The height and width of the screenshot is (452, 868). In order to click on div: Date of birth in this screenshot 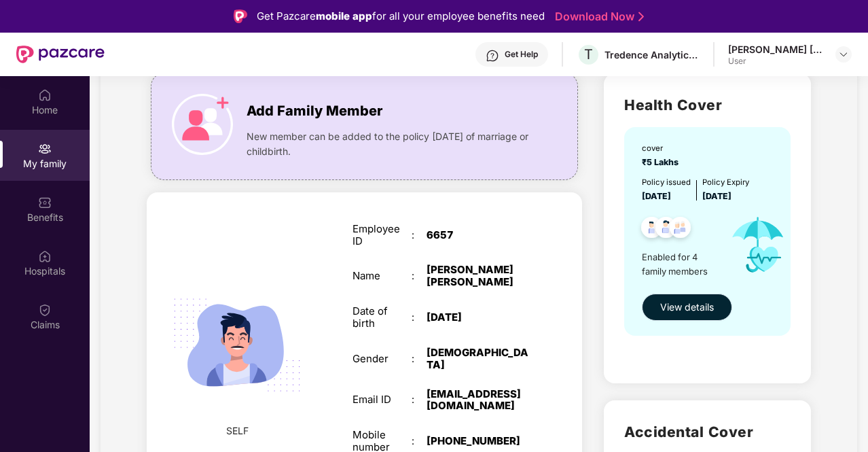, I will do `click(381, 318)`.